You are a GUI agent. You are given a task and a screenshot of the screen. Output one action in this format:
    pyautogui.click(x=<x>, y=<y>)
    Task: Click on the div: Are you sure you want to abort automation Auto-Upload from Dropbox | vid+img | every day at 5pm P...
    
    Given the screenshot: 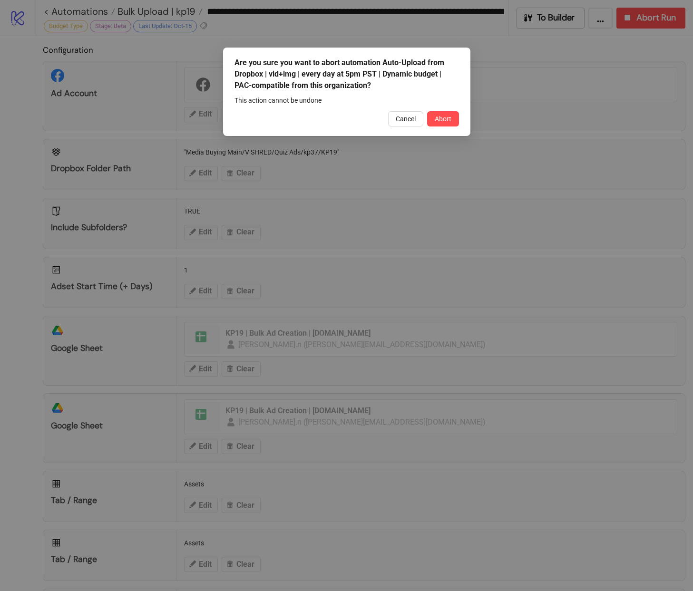 What is the action you would take?
    pyautogui.click(x=347, y=74)
    